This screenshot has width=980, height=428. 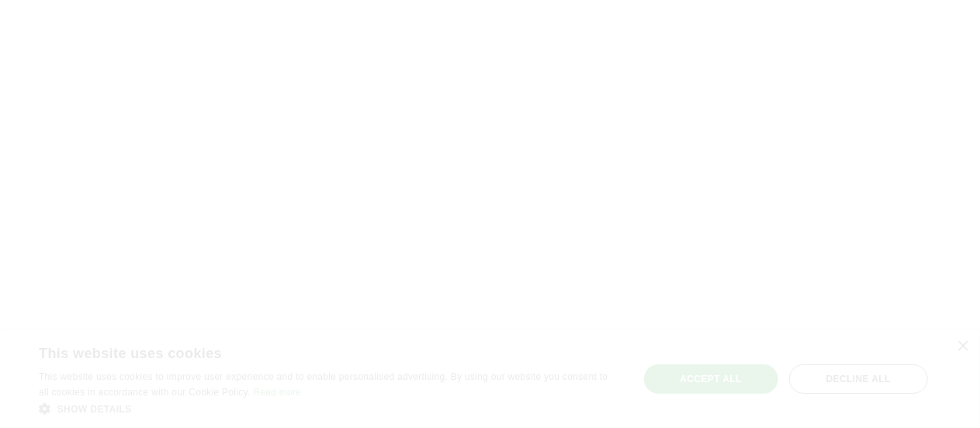 I want to click on span: This website uses cookies to improve user experience and to enable personalised advertising. By u..., so click(x=323, y=384).